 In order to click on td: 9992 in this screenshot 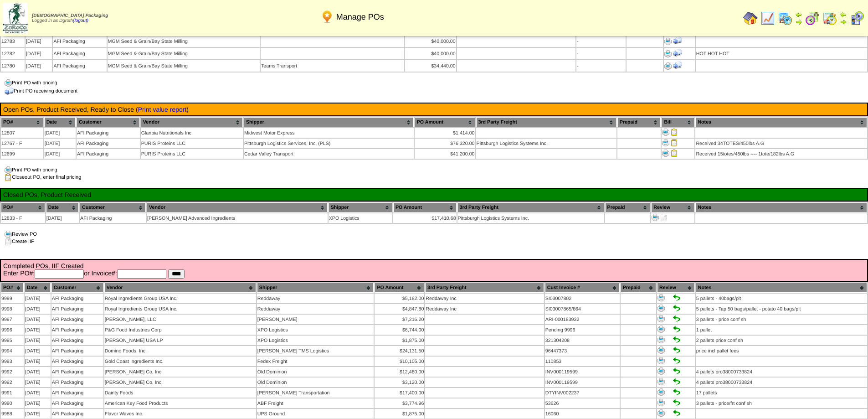, I will do `click(12, 372)`.